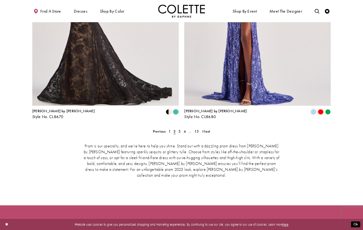  What do you see at coordinates (317, 11) in the screenshot?
I see `a: Toggle search` at bounding box center [317, 11].